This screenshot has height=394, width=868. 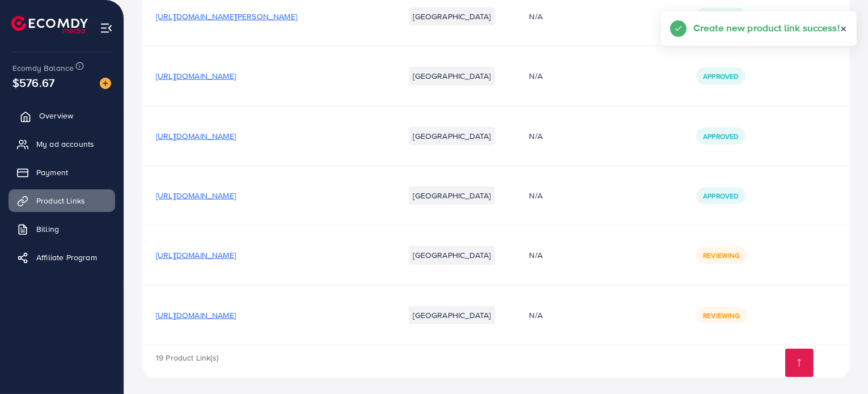 I want to click on a: Payment, so click(x=62, y=172).